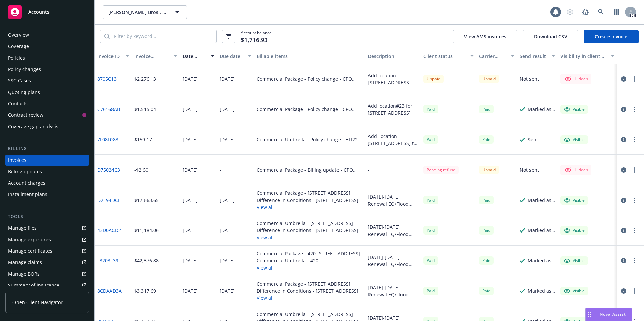 The image size is (644, 321). I want to click on button: Client status, so click(448, 56).